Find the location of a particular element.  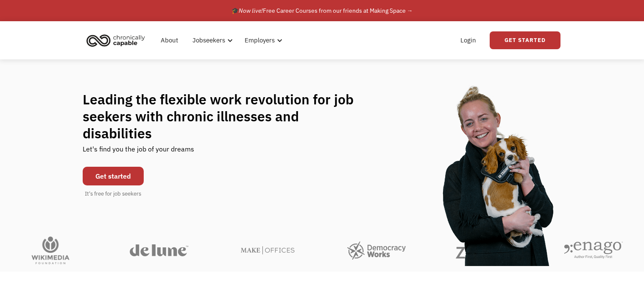

div: 🎓 Free Career Courses from our friends at Making Space → is located at coordinates (322, 11).